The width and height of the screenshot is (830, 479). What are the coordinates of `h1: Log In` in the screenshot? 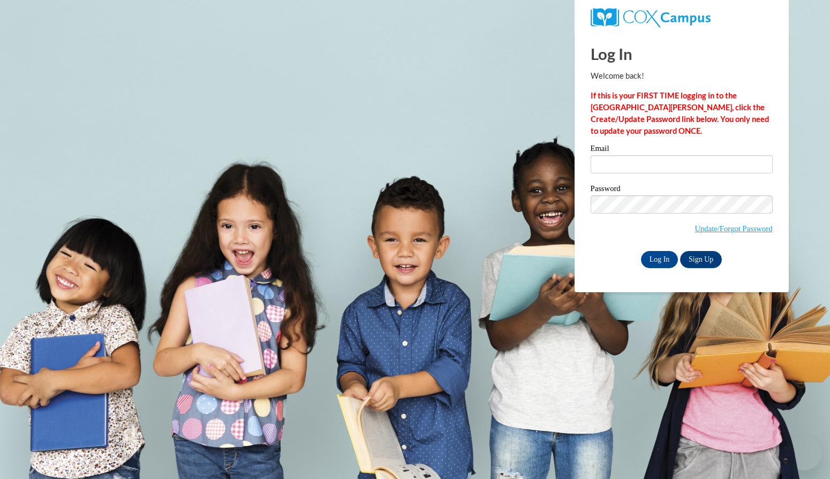 It's located at (682, 54).